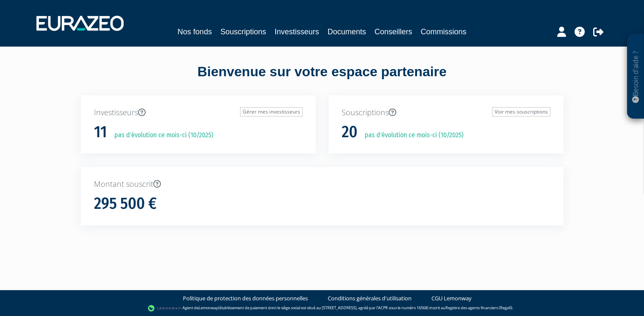 The height and width of the screenshot is (316, 644). I want to click on div: Bienvenue sur votre espace partenaire, so click(323, 79).